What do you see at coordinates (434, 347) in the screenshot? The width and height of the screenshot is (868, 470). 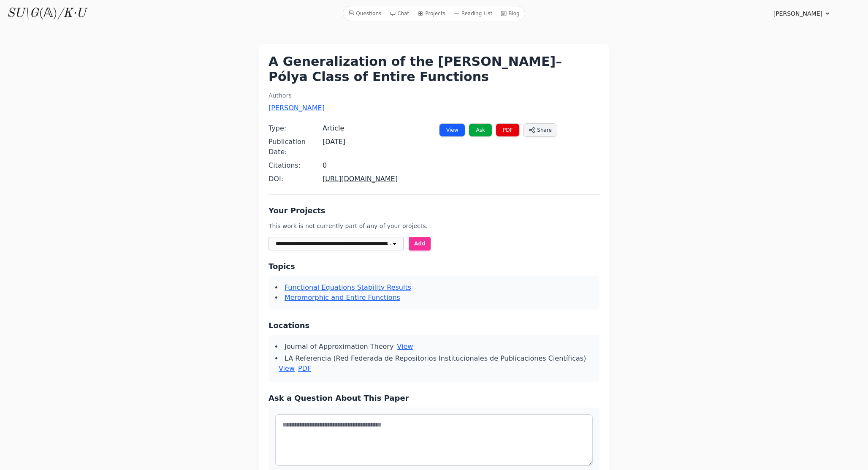 I see `li: Journal of Approximation Theory` at bounding box center [434, 347].